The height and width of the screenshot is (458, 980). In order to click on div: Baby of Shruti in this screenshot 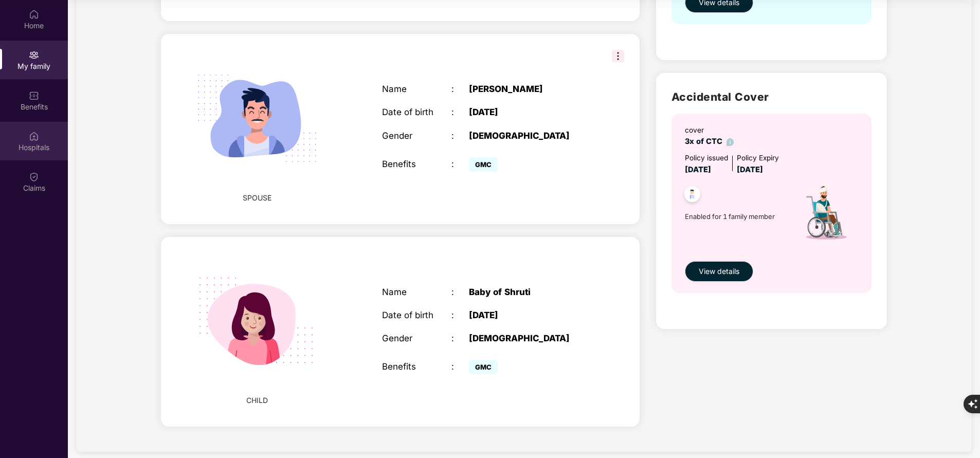, I will do `click(530, 292)`.